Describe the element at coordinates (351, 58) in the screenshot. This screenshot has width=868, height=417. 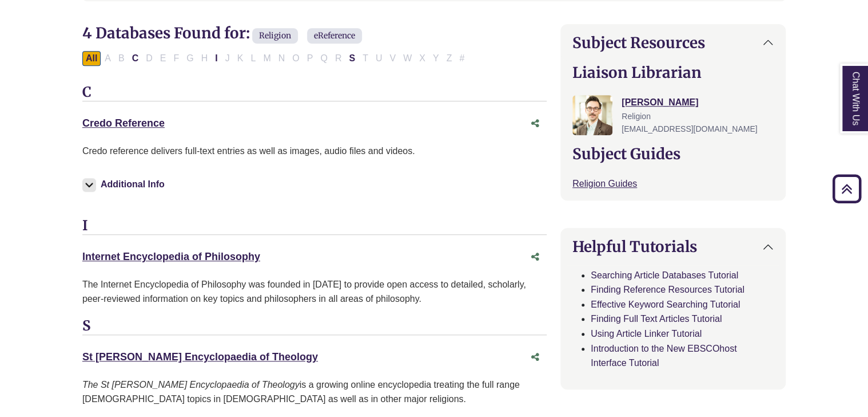
I see `button: Filter Results S` at that location.